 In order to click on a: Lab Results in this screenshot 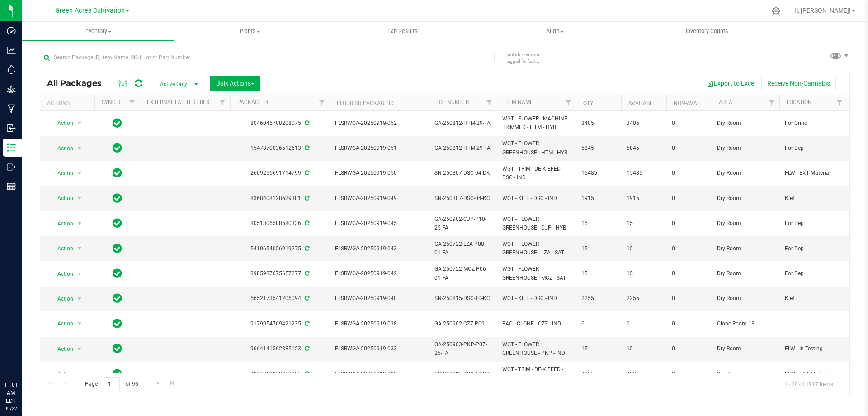, I will do `click(403, 31)`.